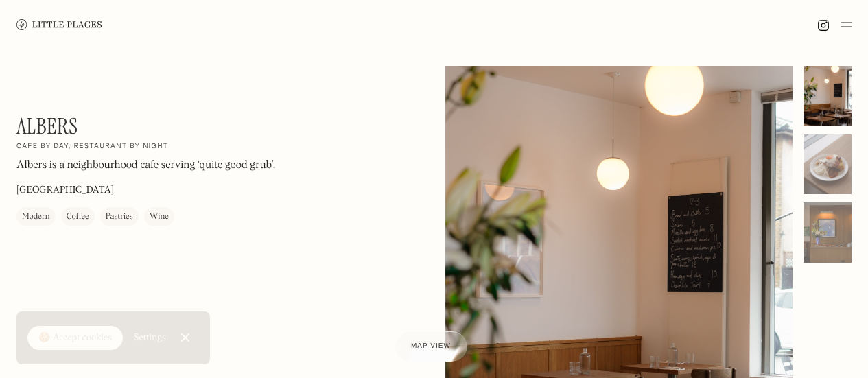 The width and height of the screenshot is (868, 378). What do you see at coordinates (431, 346) in the screenshot?
I see `span: Map view` at bounding box center [431, 346].